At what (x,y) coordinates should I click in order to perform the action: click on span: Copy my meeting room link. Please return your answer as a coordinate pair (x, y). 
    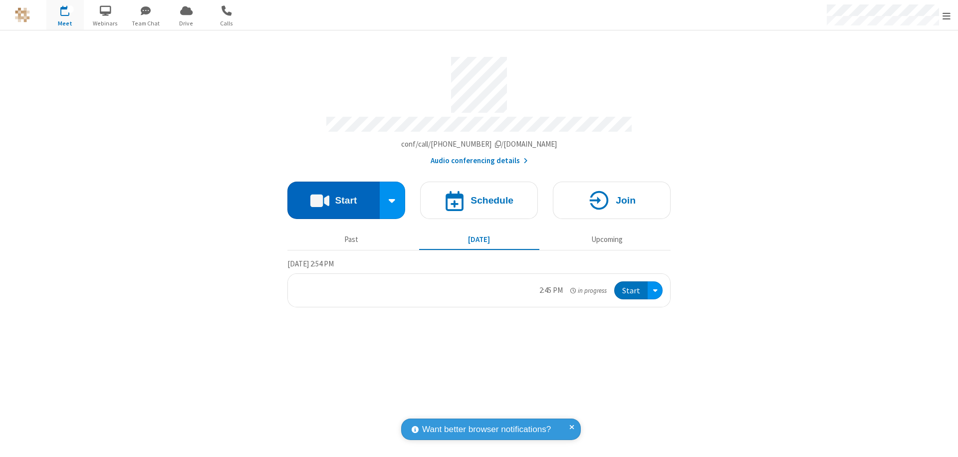
    Looking at the image, I should click on (479, 144).